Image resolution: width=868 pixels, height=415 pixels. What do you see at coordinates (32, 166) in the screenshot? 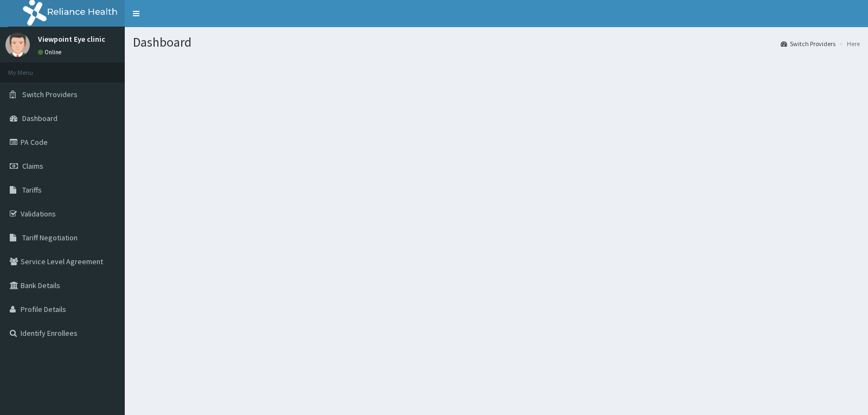
I see `span: Claims` at bounding box center [32, 166].